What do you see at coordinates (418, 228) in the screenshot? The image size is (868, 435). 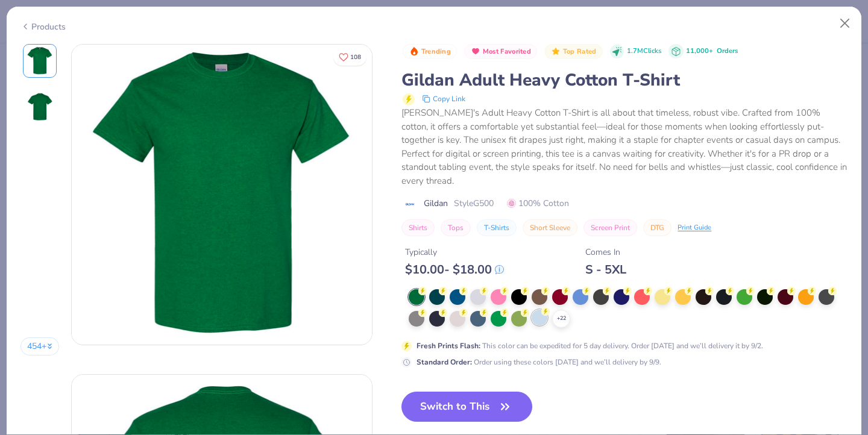 I see `button: Shirts` at bounding box center [418, 228].